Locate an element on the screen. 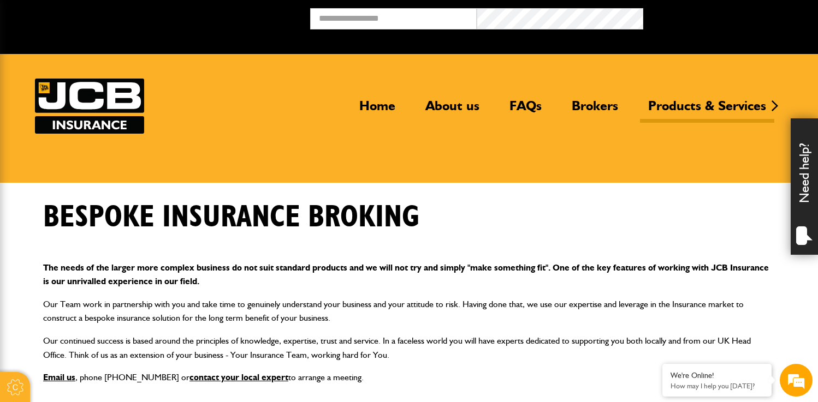 The height and width of the screenshot is (402, 818). div: We're Online! is located at coordinates (717, 376).